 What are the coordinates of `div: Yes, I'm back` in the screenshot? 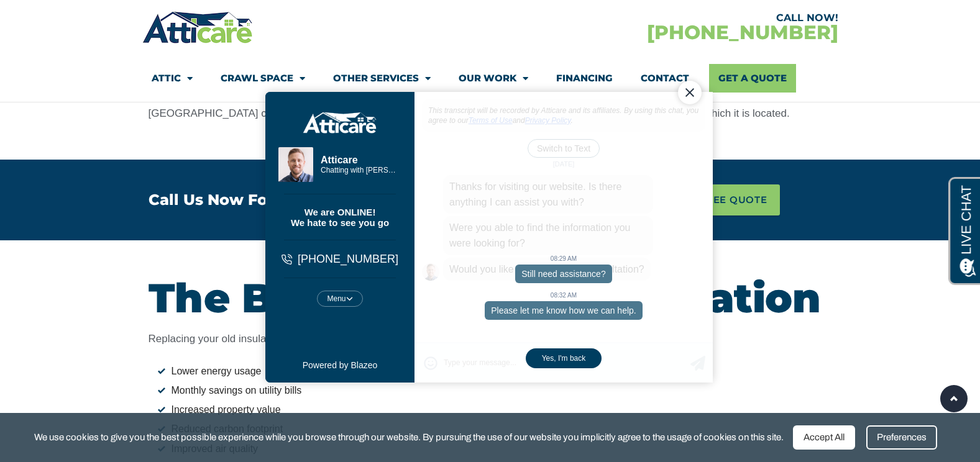 It's located at (312, 307).